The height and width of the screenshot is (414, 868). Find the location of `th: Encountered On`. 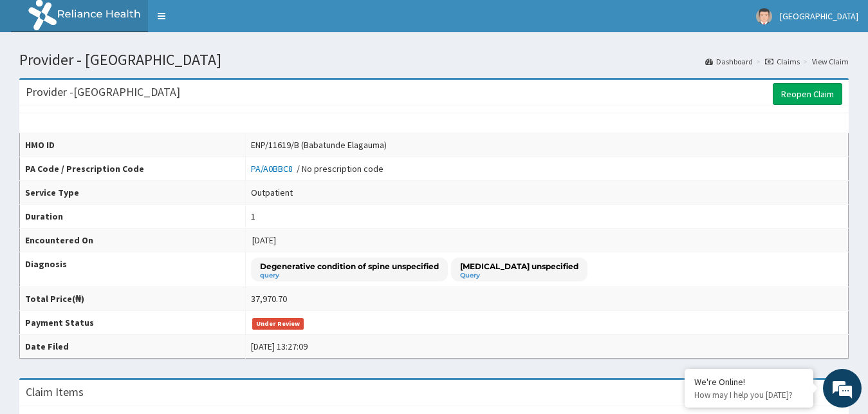

th: Encountered On is located at coordinates (132, 240).